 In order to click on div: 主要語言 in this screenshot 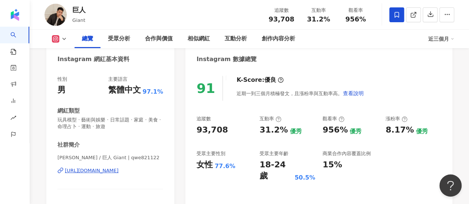, I will do `click(117, 79)`.